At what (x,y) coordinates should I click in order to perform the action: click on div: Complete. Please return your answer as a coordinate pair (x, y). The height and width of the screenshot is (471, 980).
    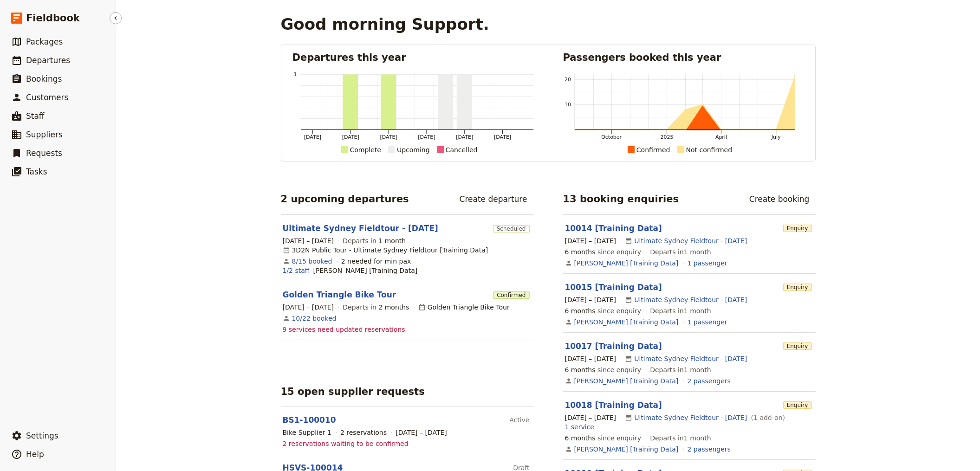
    Looking at the image, I should click on (365, 150).